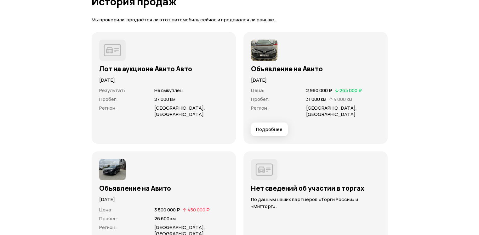 The image size is (479, 235). What do you see at coordinates (198, 210) in the screenshot?
I see `span: 450 000 ₽` at bounding box center [198, 210].